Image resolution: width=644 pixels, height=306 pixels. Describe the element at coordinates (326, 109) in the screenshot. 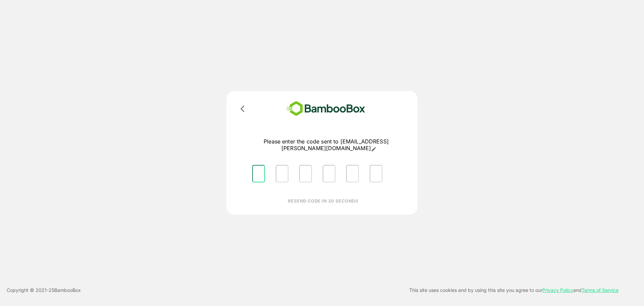

I see `img: bamboobox` at that location.